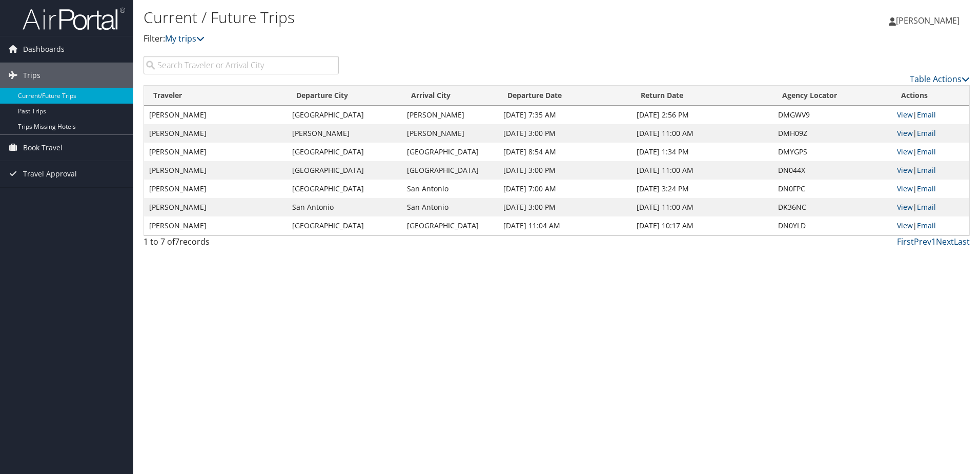  I want to click on th: Actions, so click(930, 95).